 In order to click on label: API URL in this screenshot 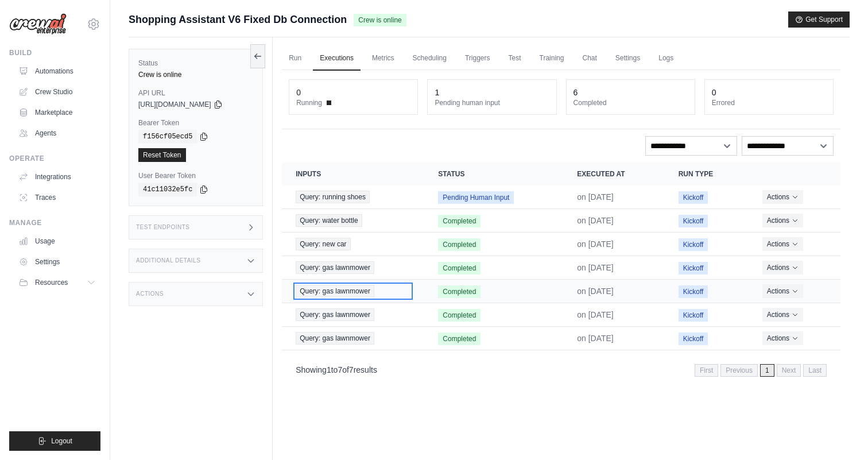, I will do `click(196, 93)`.